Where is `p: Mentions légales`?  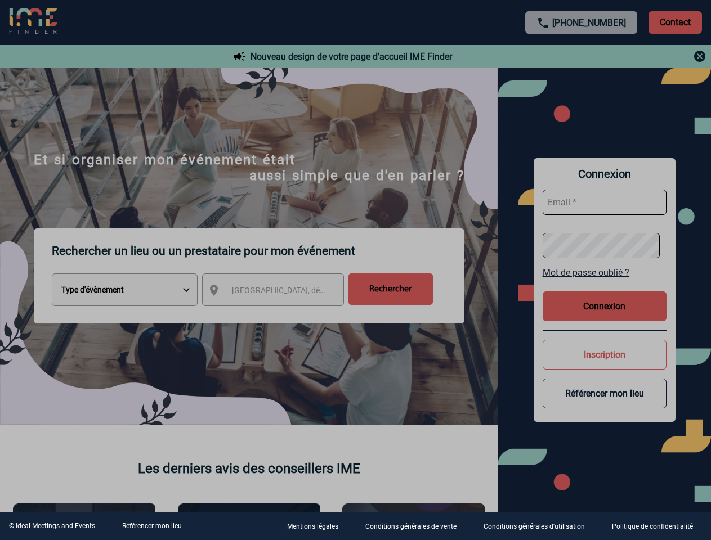 p: Mentions légales is located at coordinates (312, 527).